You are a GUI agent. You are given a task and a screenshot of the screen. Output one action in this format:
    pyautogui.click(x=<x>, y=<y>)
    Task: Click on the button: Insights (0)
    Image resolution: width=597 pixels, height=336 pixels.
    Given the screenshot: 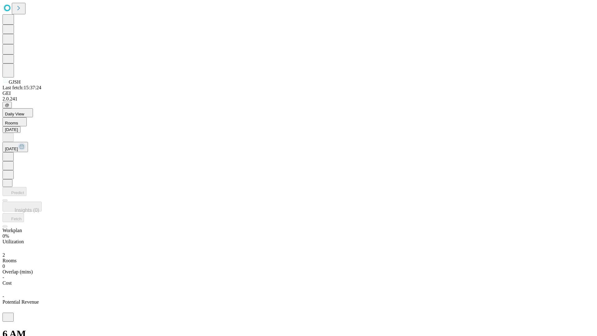 What is the action you would take?
    pyautogui.click(x=22, y=207)
    